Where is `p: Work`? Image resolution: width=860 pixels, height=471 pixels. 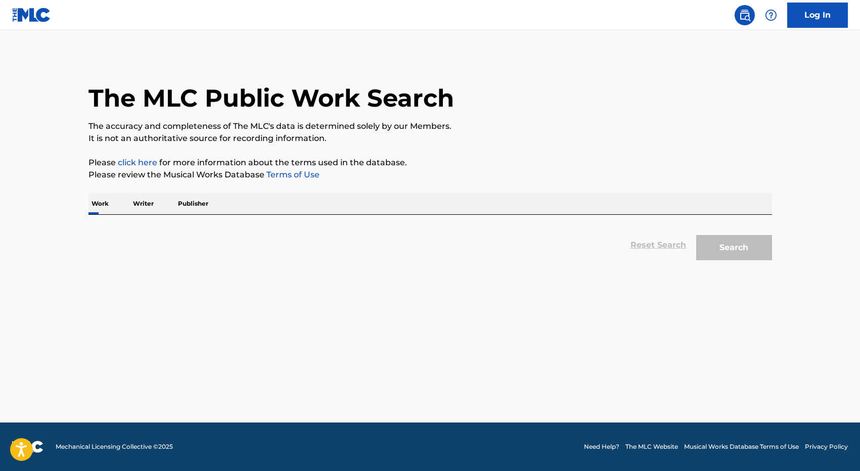 p: Work is located at coordinates (100, 204).